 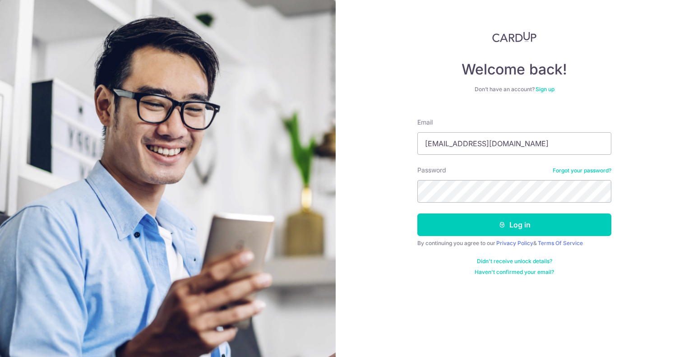 What do you see at coordinates (515, 272) in the screenshot?
I see `a: Haven't confirmed your email?` at bounding box center [515, 272].